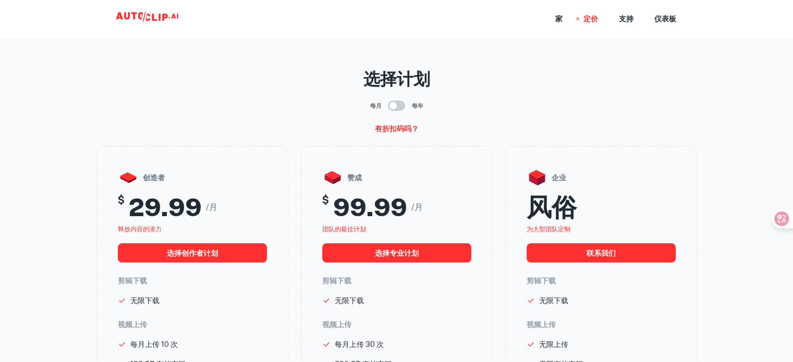 This screenshot has width=793, height=362. Describe the element at coordinates (554, 345) in the screenshot. I see `font: 无限上传` at that location.